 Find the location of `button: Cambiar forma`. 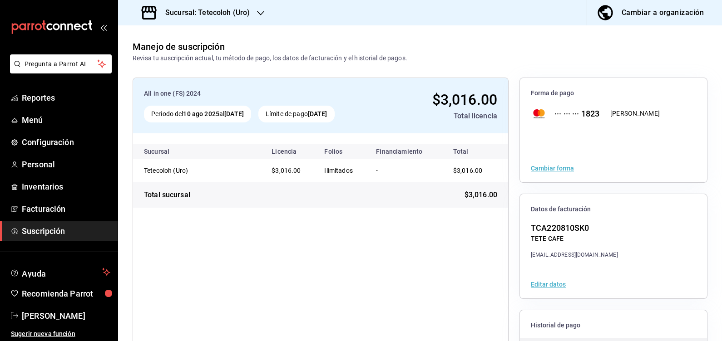

button: Cambiar forma is located at coordinates (552, 168).